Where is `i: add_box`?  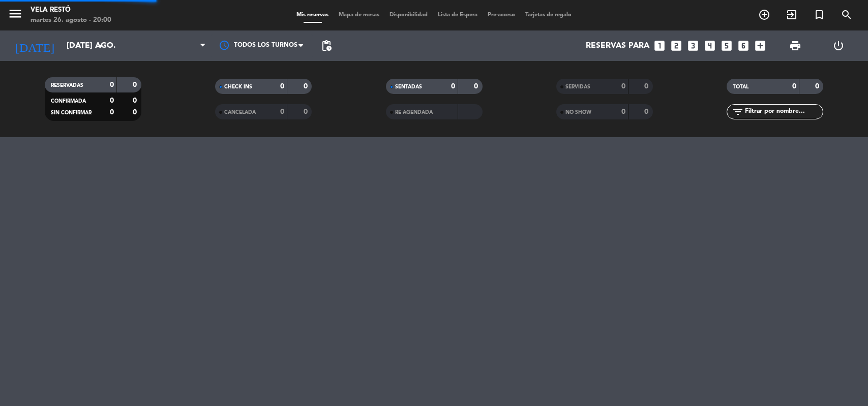 i: add_box is located at coordinates (760, 46).